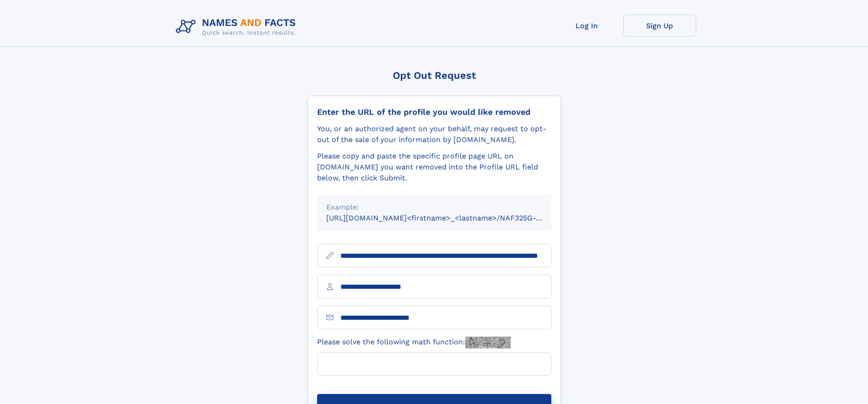 This screenshot has height=404, width=868. What do you see at coordinates (587, 25) in the screenshot?
I see `a: Log In` at bounding box center [587, 25].